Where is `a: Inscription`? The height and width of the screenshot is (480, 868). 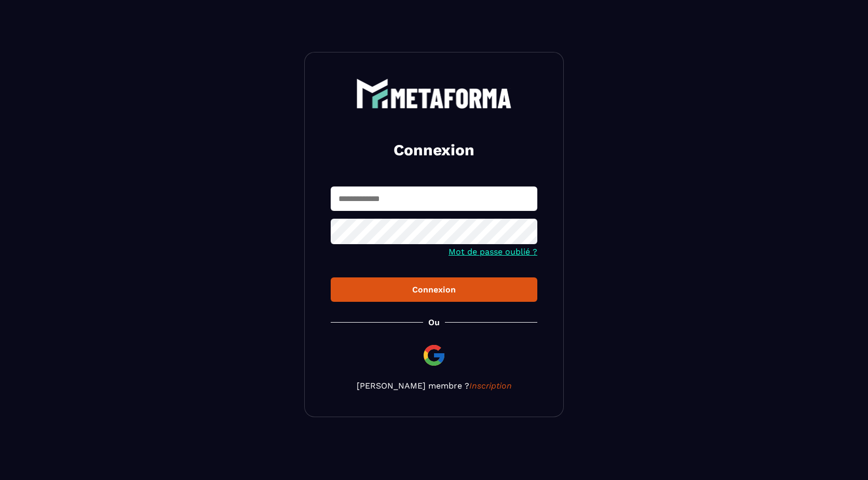
a: Inscription is located at coordinates (491, 385).